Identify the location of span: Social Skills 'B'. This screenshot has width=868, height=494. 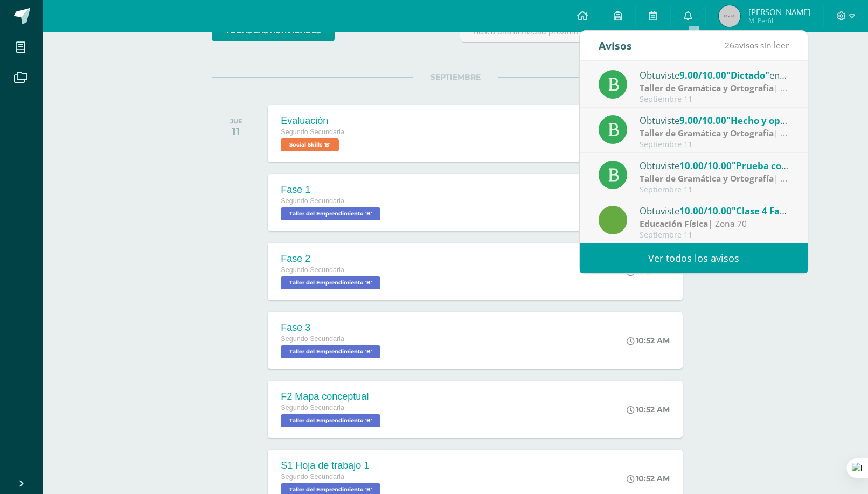
(310, 145).